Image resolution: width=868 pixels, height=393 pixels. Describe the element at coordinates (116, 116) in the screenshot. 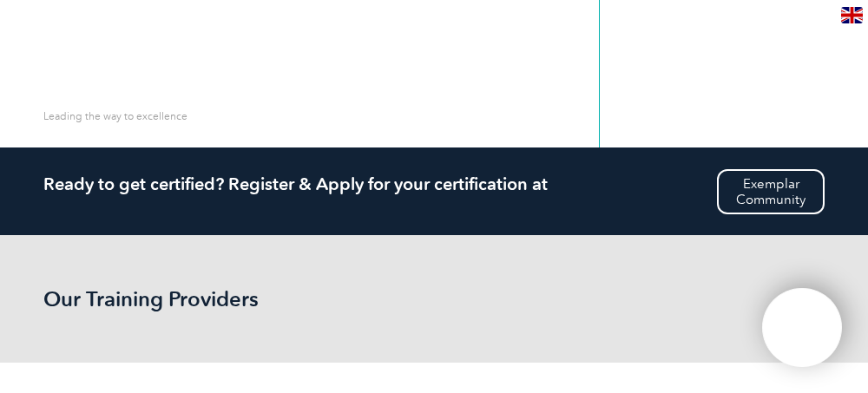

I see `p: Leading the way to excellence` at that location.